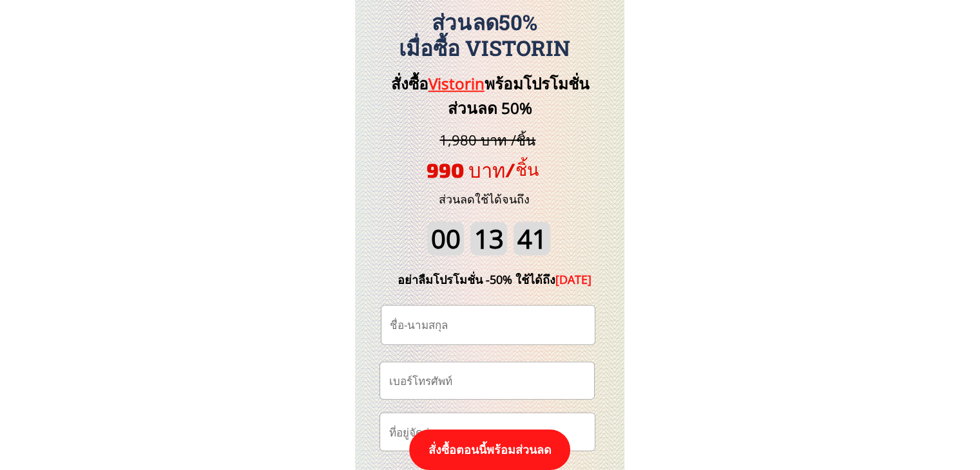  I want to click on span: Vistorin, so click(456, 83).